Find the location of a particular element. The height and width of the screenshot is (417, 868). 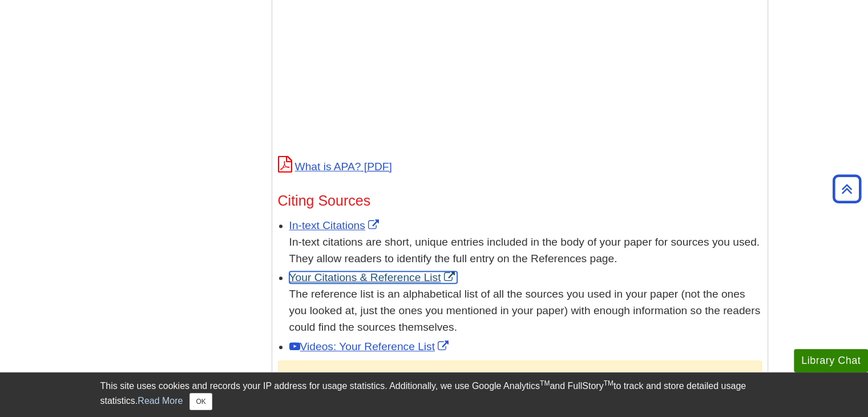

a: Back to Top is located at coordinates (847, 189).